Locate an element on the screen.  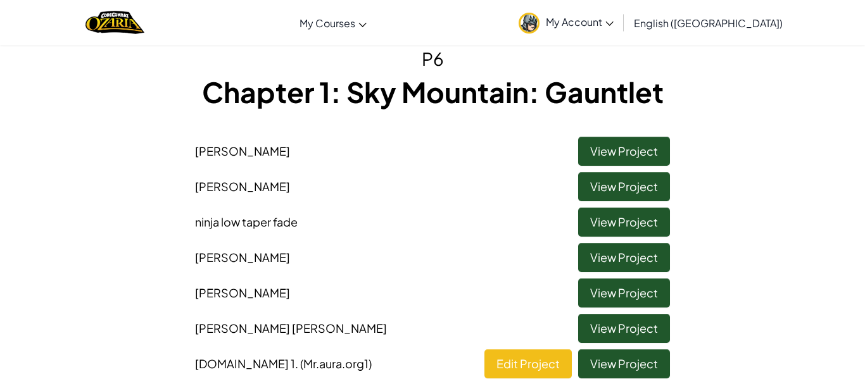
h1: Chapter 1: Sky Mountain: Gauntlet is located at coordinates (432, 92).